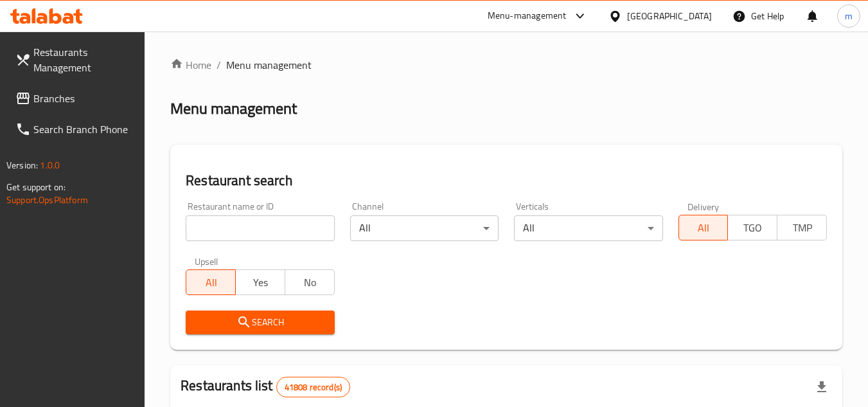 The image size is (868, 407). What do you see at coordinates (753, 228) in the screenshot?
I see `span: TGO` at bounding box center [753, 228].